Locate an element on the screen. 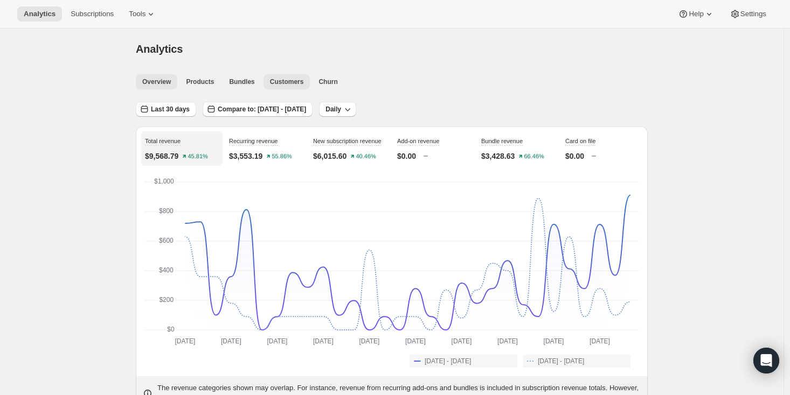  button: Subscriptions is located at coordinates (92, 14).